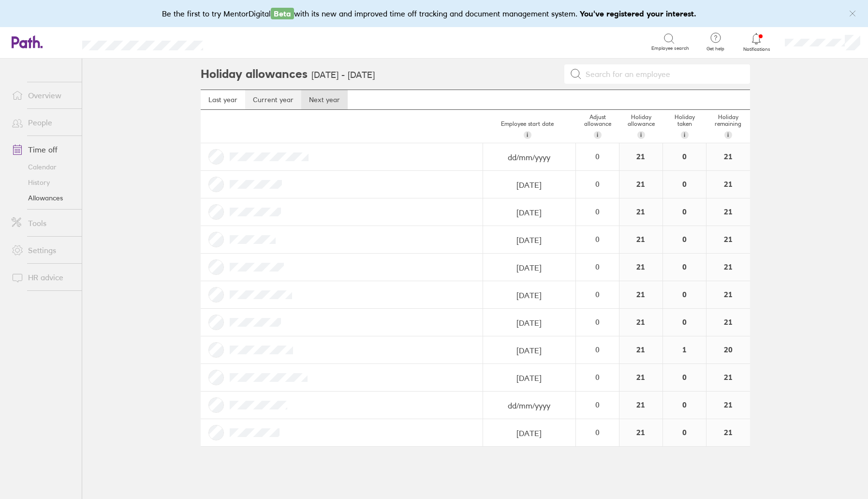 The image size is (868, 499). I want to click on a: Last year, so click(223, 99).